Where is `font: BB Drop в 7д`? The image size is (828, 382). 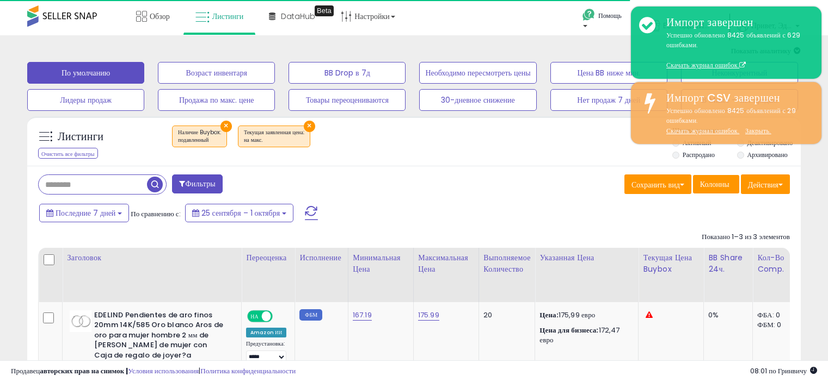
font: BB Drop в 7д is located at coordinates (347, 73).